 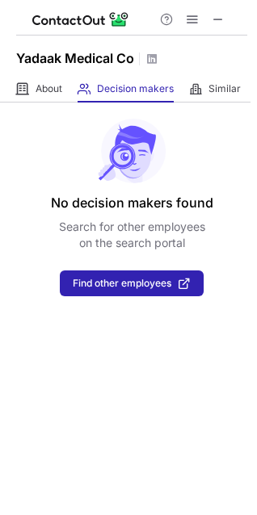 I want to click on span: Decision makers, so click(x=135, y=89).